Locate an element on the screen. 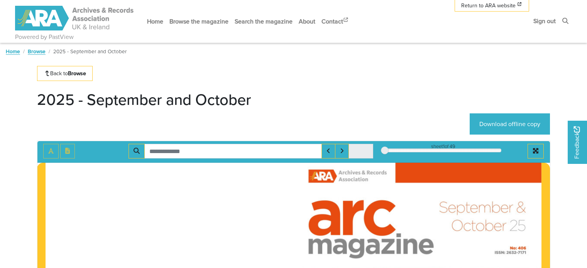  a: Would you like to provide feedback? is located at coordinates (578, 142).